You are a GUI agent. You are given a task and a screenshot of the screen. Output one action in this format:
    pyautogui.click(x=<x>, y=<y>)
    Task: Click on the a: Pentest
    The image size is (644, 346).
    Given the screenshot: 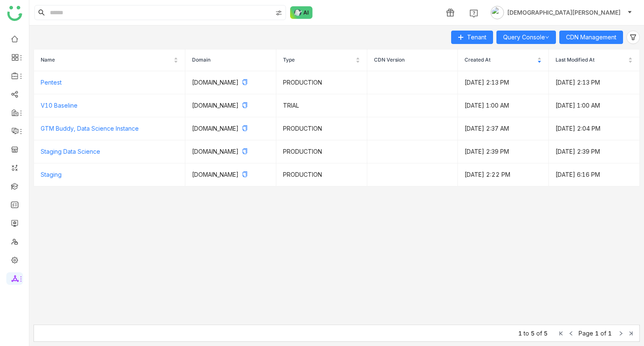 What is the action you would take?
    pyautogui.click(x=51, y=82)
    